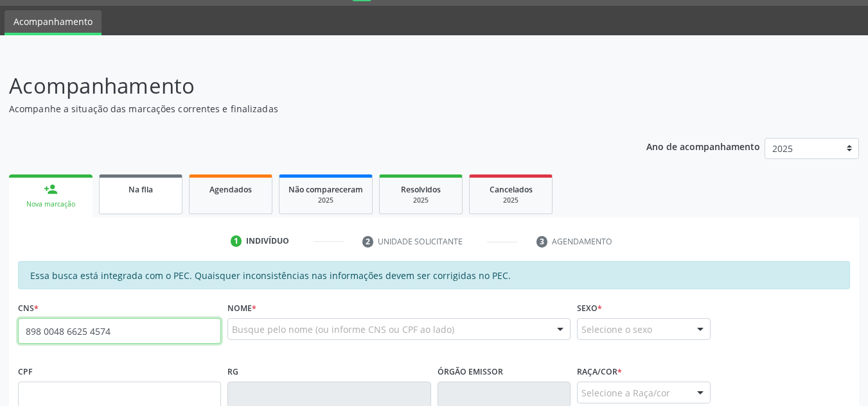 The height and width of the screenshot is (406, 868). Describe the element at coordinates (230, 190) in the screenshot. I see `span: Agendados` at that location.